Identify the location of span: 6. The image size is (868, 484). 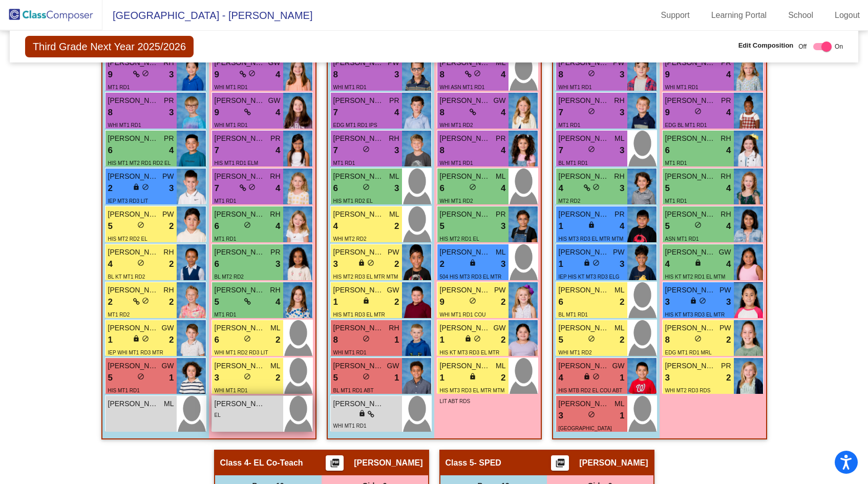
(217, 264).